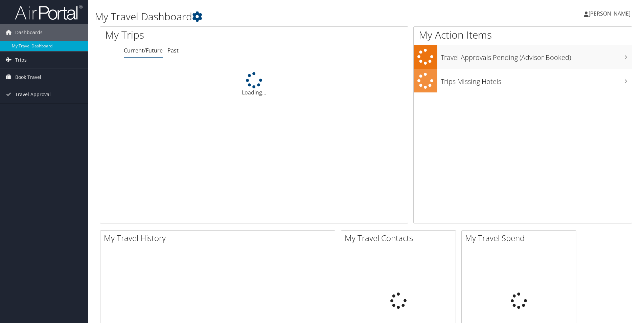  What do you see at coordinates (49, 12) in the screenshot?
I see `img: airportal-logo.png` at bounding box center [49, 12].